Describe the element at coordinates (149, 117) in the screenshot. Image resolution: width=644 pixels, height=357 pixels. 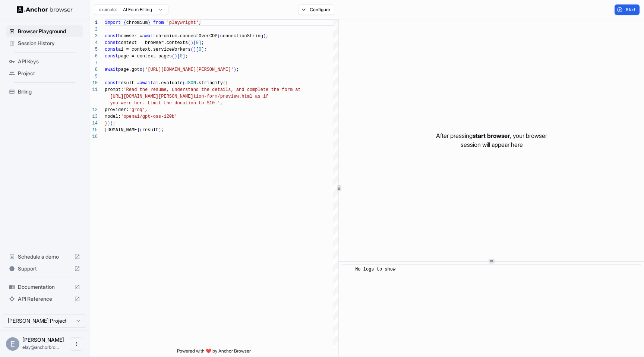
I see `span: 'openai/gpt-oss-120b'` at that location.